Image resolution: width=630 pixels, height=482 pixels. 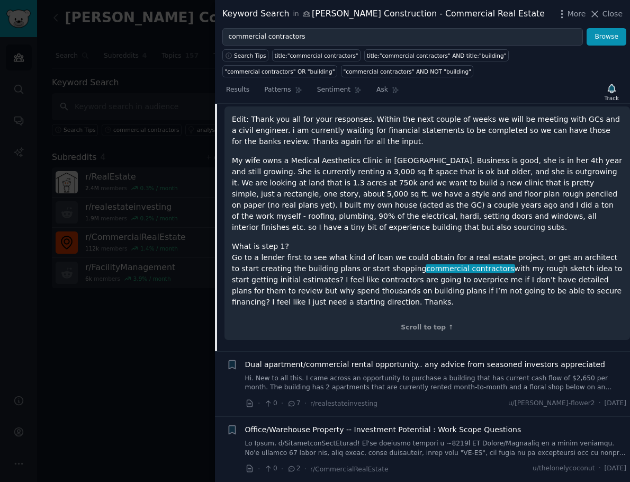 I want to click on span: Ask, so click(x=382, y=90).